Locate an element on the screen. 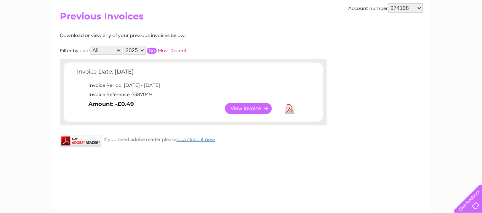 Image resolution: width=482 pixels, height=213 pixels. h2: Previous Invoices is located at coordinates (241, 18).